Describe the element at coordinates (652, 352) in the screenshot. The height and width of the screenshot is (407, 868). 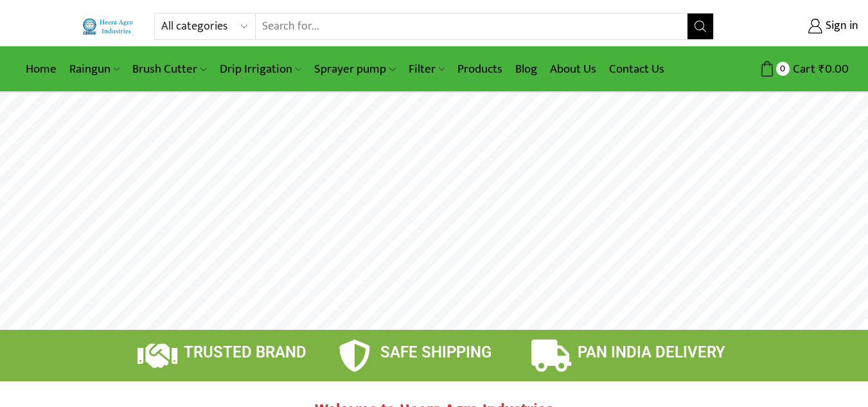
I see `span: PAN INDIA DELIVERY` at that location.